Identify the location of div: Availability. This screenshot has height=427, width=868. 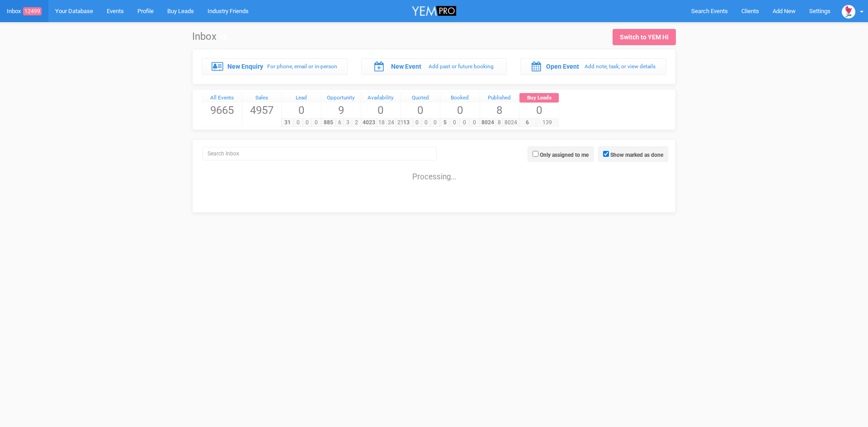
(380, 98).